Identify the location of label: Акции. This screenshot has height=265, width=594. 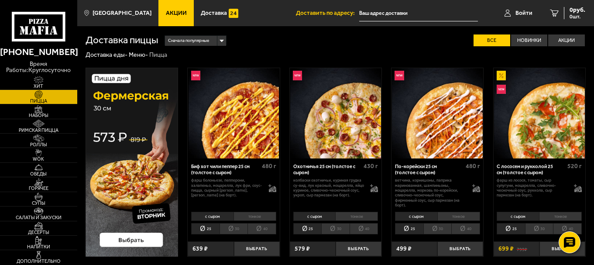
(566, 40).